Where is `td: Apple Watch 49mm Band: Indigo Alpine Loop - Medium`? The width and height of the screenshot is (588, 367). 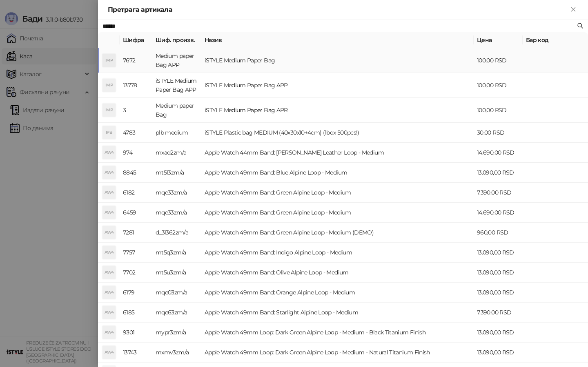 td: Apple Watch 49mm Band: Indigo Alpine Loop - Medium is located at coordinates (337, 253).